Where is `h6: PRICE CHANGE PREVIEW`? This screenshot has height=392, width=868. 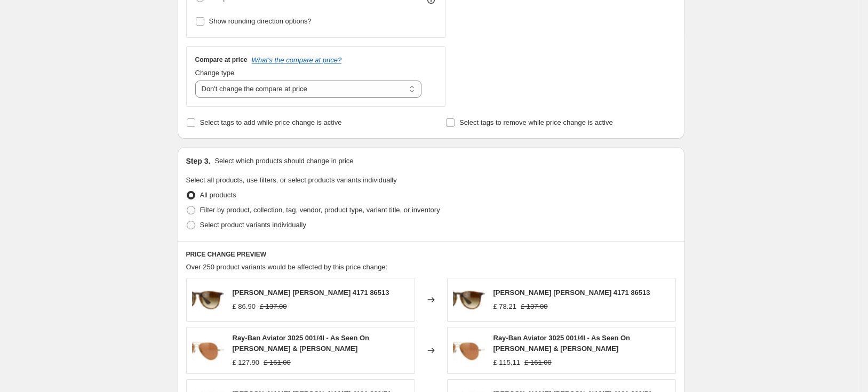
h6: PRICE CHANGE PREVIEW is located at coordinates (431, 254).